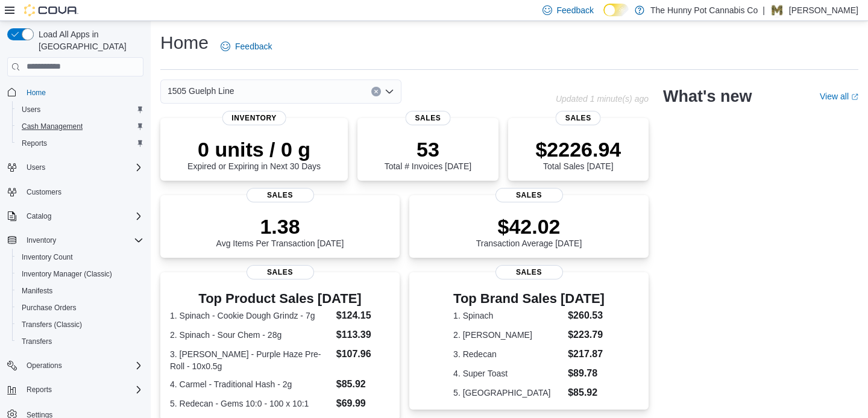 The image size is (868, 418). I want to click on p: The Hunny Pot Cannabis Co, so click(704, 10).